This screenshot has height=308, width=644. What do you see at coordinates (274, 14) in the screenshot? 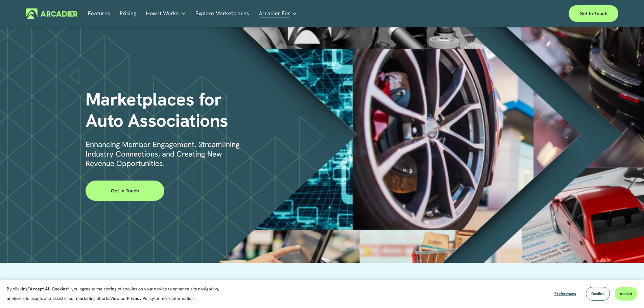
I see `span: Arcadier For` at bounding box center [274, 14].